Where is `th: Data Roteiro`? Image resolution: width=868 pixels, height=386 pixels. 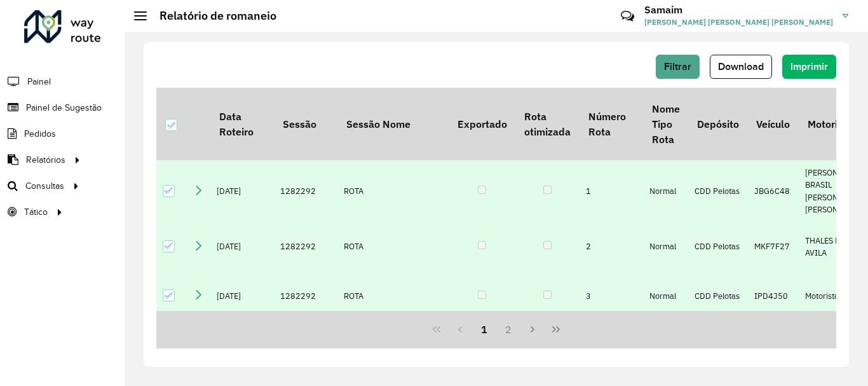
th: Data Roteiro is located at coordinates (242, 124).